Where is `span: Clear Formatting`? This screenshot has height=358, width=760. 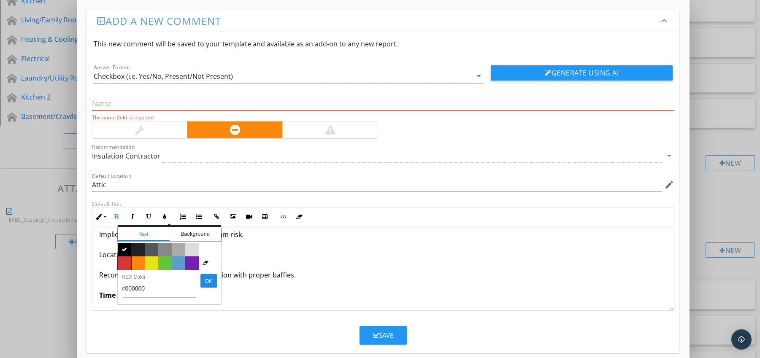
span: Clear Formatting is located at coordinates (206, 263).